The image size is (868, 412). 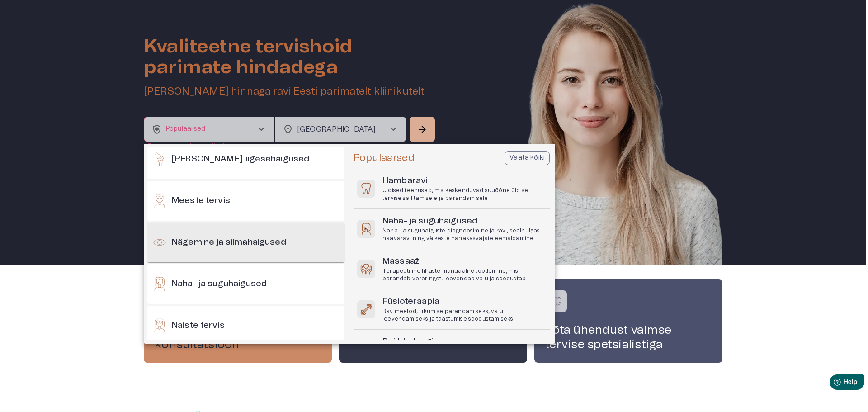 What do you see at coordinates (464, 261) in the screenshot?
I see `h6: Massaaž` at bounding box center [464, 261].